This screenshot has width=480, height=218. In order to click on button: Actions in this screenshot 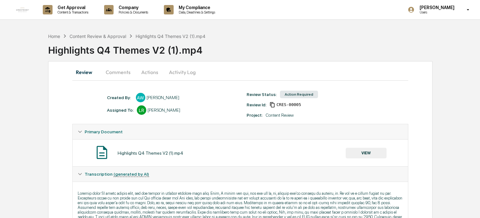, I will do `click(150, 72)`.